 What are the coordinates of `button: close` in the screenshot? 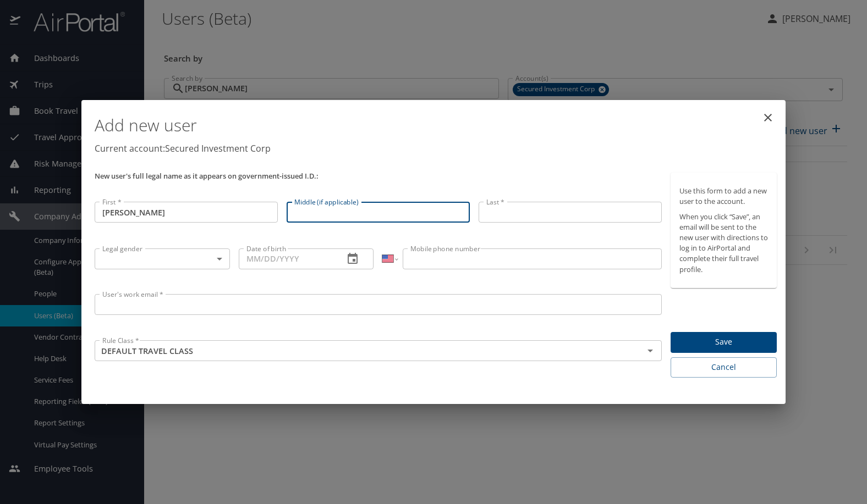 It's located at (768, 118).